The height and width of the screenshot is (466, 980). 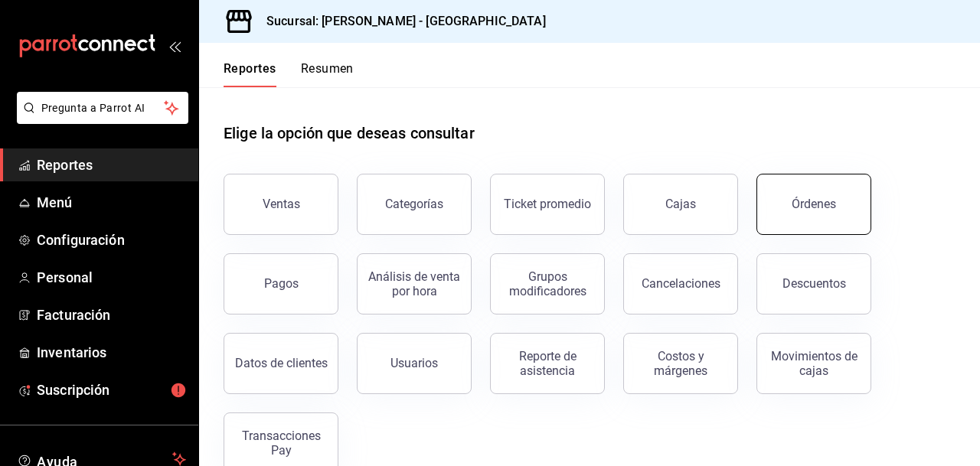 I want to click on button: Categorías, so click(x=414, y=204).